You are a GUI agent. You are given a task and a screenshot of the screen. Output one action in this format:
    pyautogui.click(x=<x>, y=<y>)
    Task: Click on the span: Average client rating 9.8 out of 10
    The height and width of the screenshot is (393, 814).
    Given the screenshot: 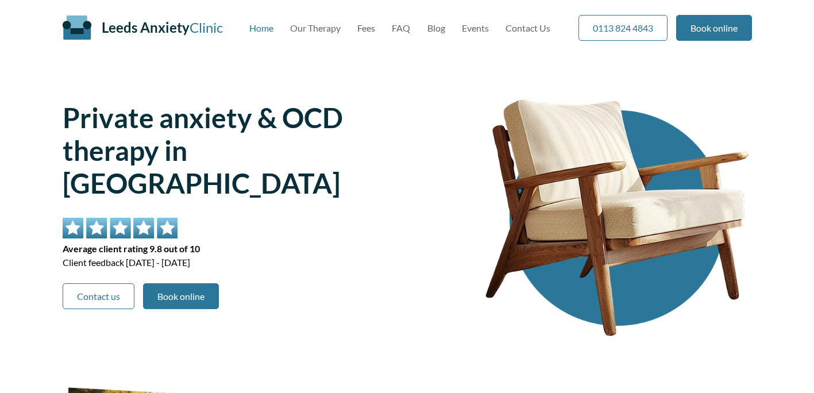 What is the action you would take?
    pyautogui.click(x=252, y=249)
    